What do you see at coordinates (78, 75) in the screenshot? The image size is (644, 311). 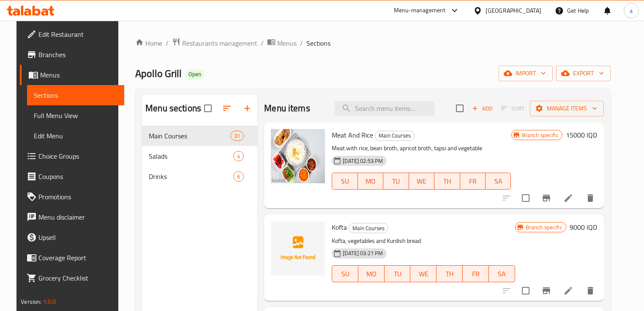 I see `span: Menus` at bounding box center [78, 75].